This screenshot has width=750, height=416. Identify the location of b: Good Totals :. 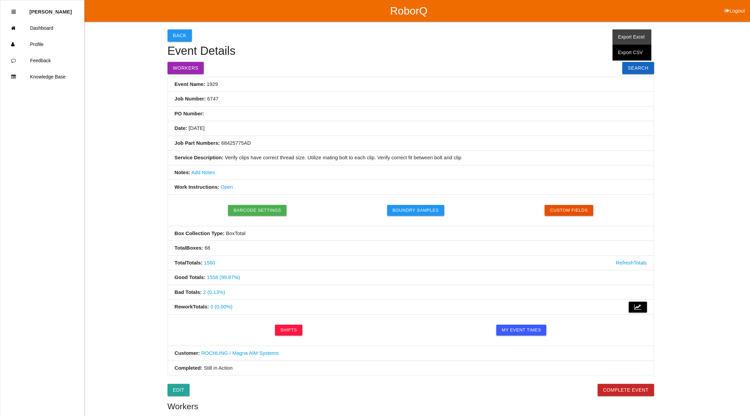
(190, 277).